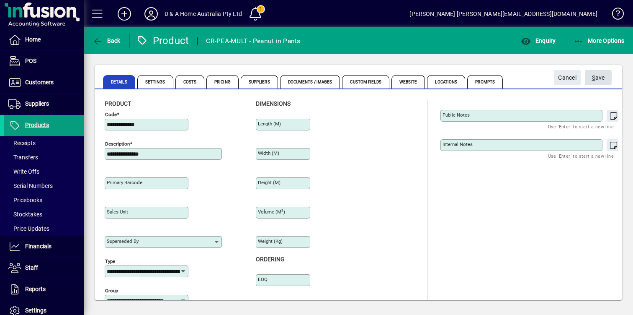  Describe the element at coordinates (107, 41) in the screenshot. I see `app-page-header-button: Back` at that location.